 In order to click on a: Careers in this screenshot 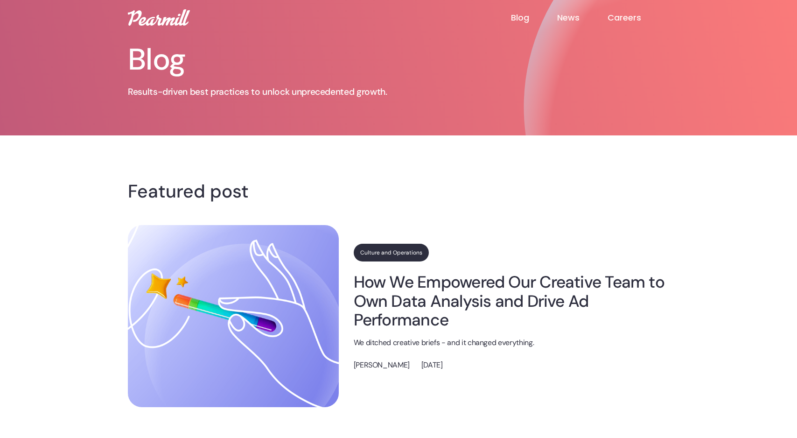, I will do `click(638, 18)`.